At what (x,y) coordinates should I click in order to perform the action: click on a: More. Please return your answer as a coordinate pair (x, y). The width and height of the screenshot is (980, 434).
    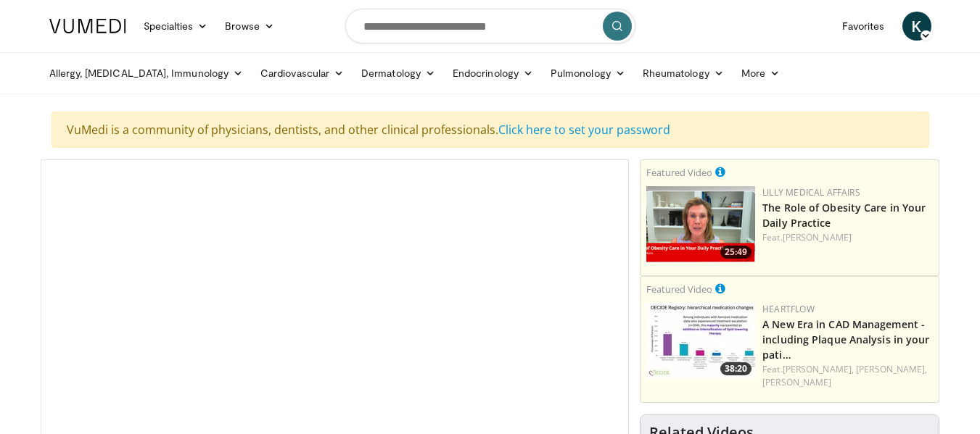
    Looking at the image, I should click on (761, 73).